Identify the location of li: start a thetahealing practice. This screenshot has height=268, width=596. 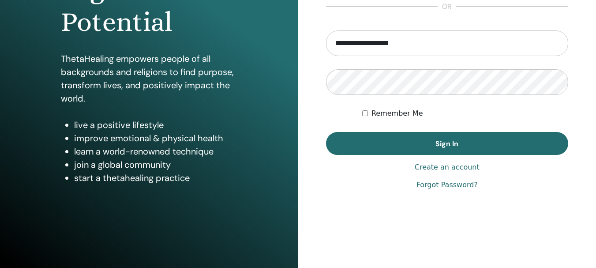
(156, 178).